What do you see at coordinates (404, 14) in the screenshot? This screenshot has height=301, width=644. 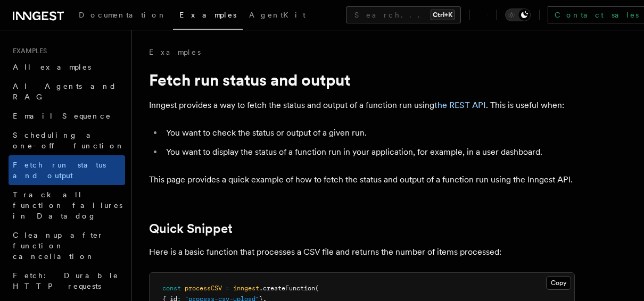 I see `button: Search...Ctrl+K` at bounding box center [404, 14].